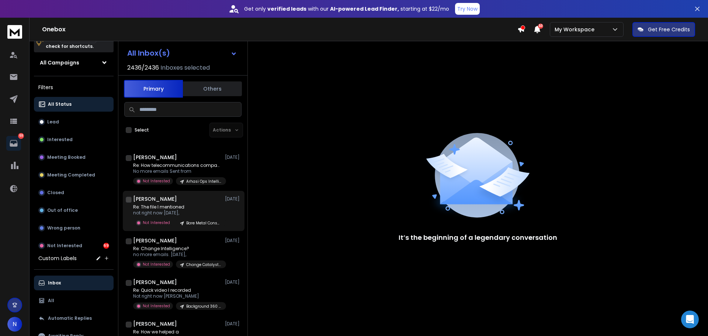 Image resolution: width=708 pixels, height=336 pixels. I want to click on p: Closed, so click(56, 193).